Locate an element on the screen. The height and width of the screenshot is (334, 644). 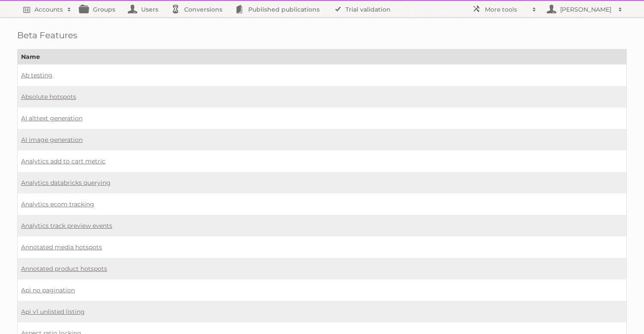
a: Annotated media hotspots is located at coordinates (61, 247).